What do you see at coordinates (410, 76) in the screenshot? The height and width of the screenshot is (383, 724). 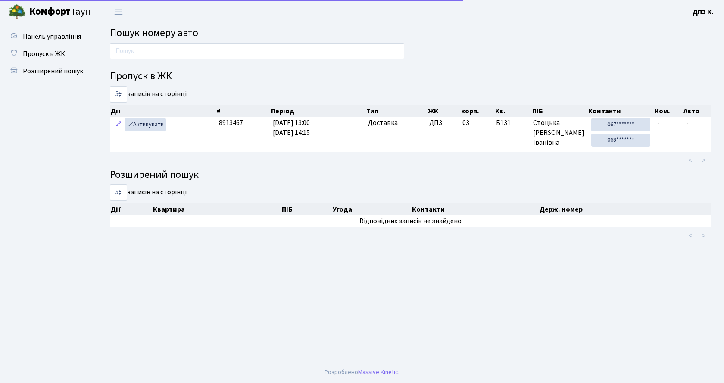 I see `h4: Пропуск в ЖК` at bounding box center [410, 76].